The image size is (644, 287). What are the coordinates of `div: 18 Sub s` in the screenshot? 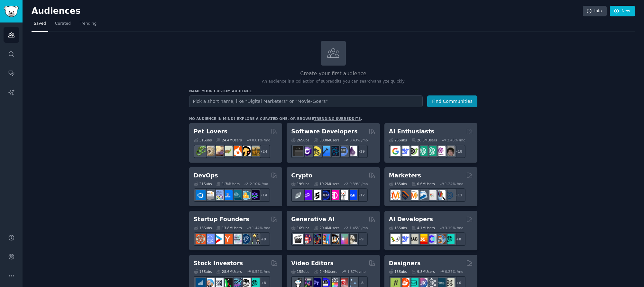 It's located at (398, 184).